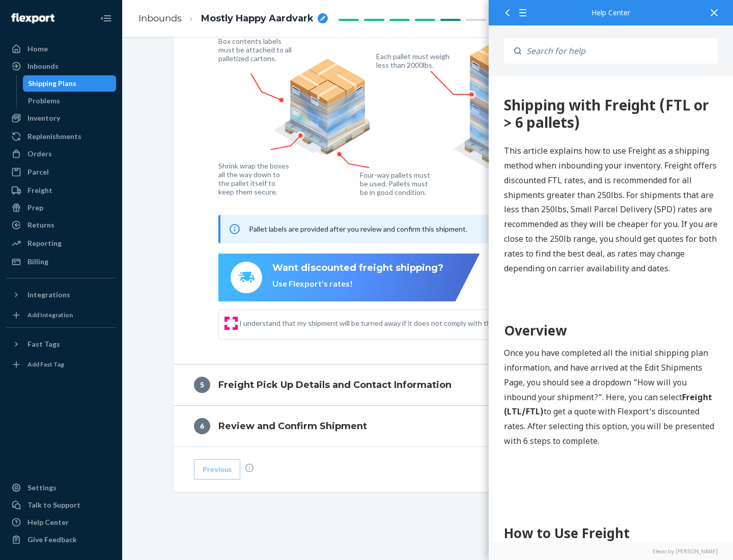 The height and width of the screenshot is (560, 733). What do you see at coordinates (61, 225) in the screenshot?
I see `a: Returns` at bounding box center [61, 225].